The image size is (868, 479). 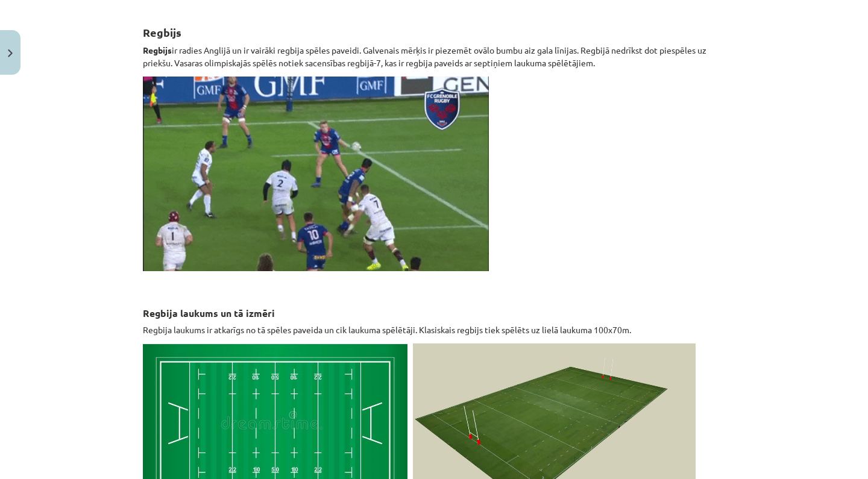 What do you see at coordinates (434, 56) in the screenshot?
I see `p: ir radies Anglijā un ir vairāki regbija spēles paveidi. Galvenais mērķis ir piezemēt ovālo bumbu ...` at bounding box center [434, 56].